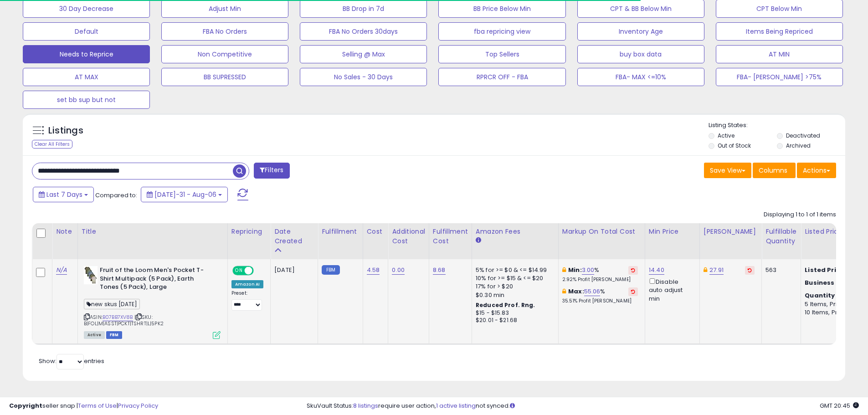  I want to click on p: Listing States:, so click(777, 125).